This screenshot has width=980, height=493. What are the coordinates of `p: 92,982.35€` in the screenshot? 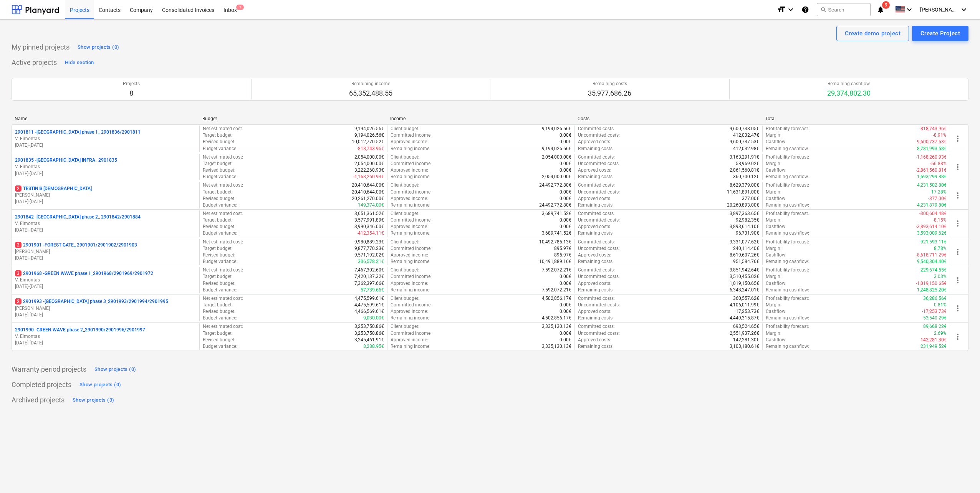 It's located at (747, 220).